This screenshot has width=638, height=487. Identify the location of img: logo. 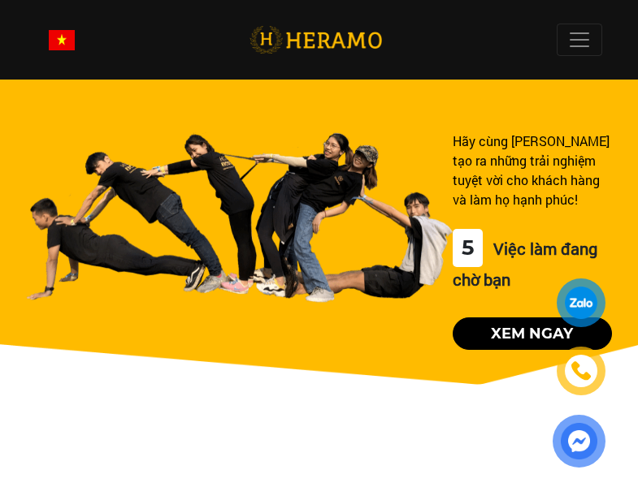
(315, 40).